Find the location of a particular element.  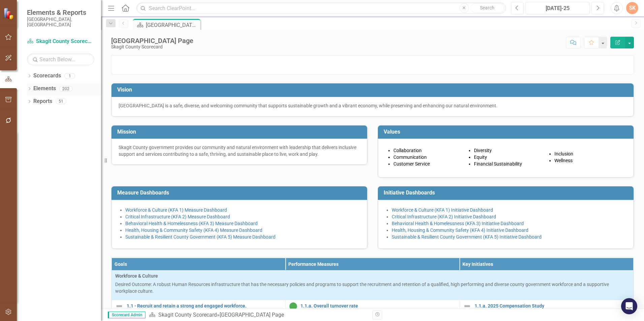

span: Workforce & Culture is located at coordinates (372, 276).